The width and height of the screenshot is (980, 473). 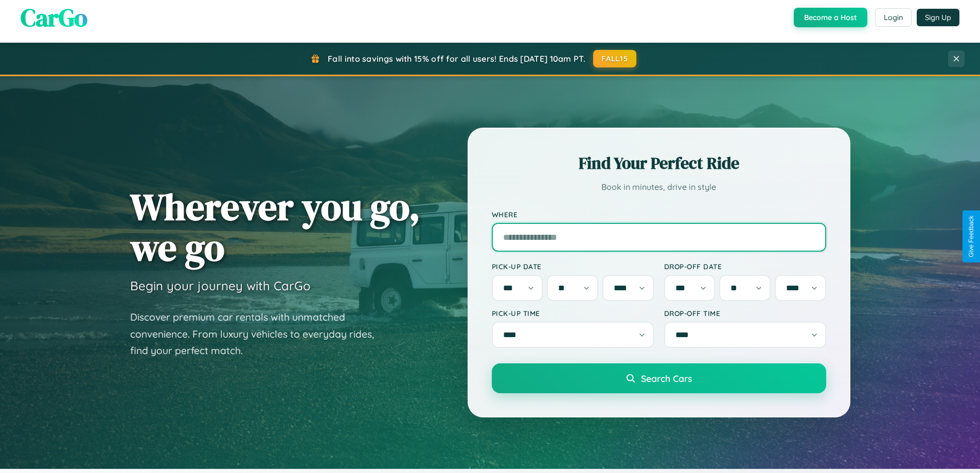 I want to click on button: Login, so click(x=893, y=17).